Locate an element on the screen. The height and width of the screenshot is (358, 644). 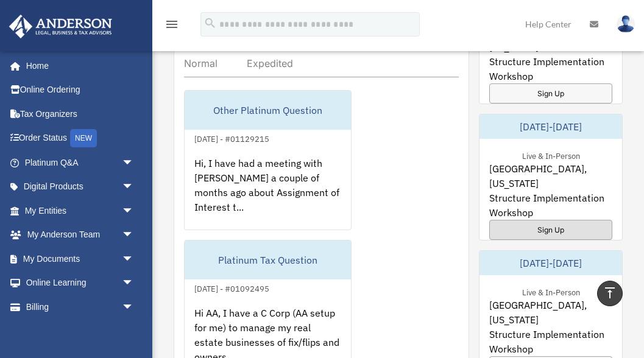
a: Digital Productsarrow_drop_down is located at coordinates (81, 187).